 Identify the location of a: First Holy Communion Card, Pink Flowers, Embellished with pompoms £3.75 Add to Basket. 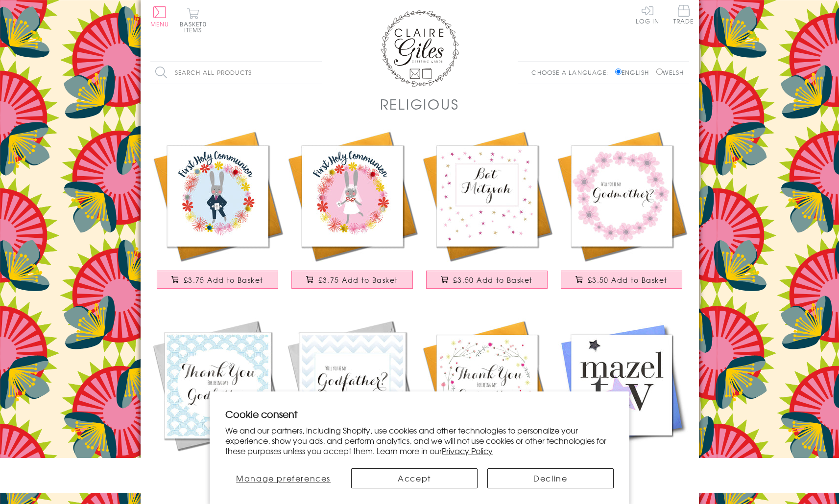
(352, 213).